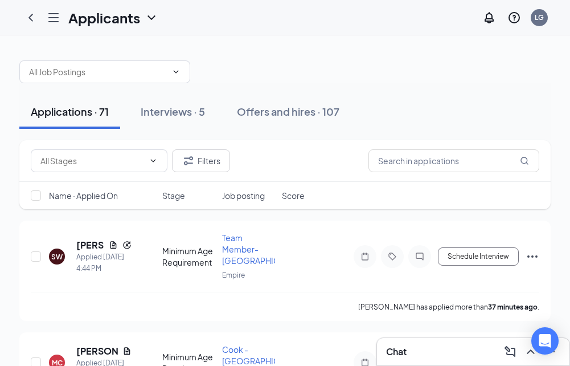 The image size is (570, 366). What do you see at coordinates (57, 256) in the screenshot?
I see `div: SW` at bounding box center [57, 256].